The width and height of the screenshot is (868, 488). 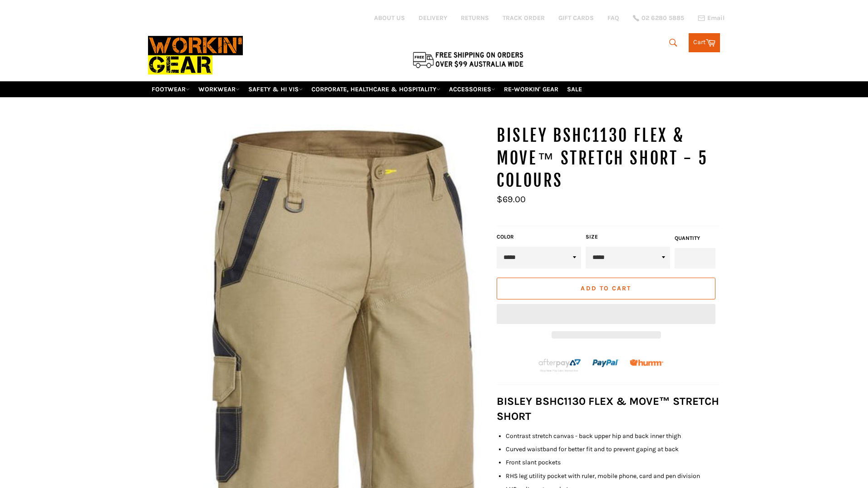 I want to click on h1: BISLEY BSHC1130 FLEX & MOVE™ Stretch Short - 5 Colours, so click(x=609, y=158).